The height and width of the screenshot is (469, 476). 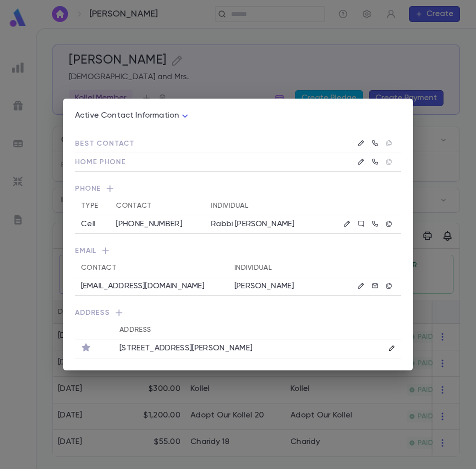 I want to click on th: Type, so click(x=92, y=205).